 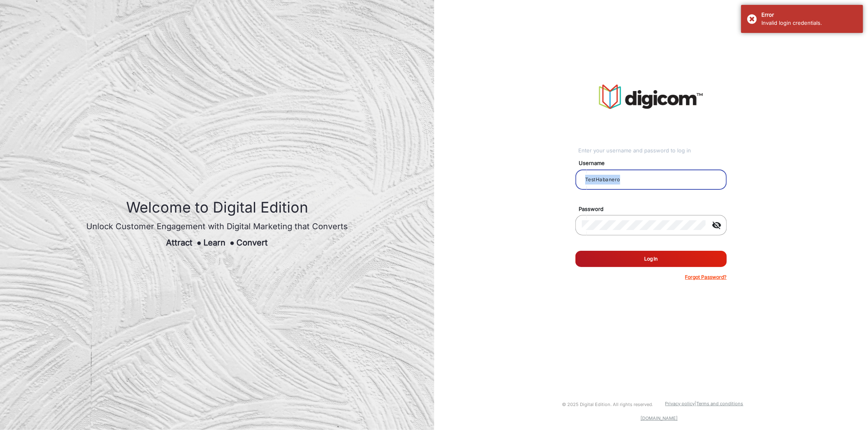 What do you see at coordinates (217, 226) in the screenshot?
I see `div: Unlock Customer Engagement with Digital Marketing that Converts` at bounding box center [217, 226].